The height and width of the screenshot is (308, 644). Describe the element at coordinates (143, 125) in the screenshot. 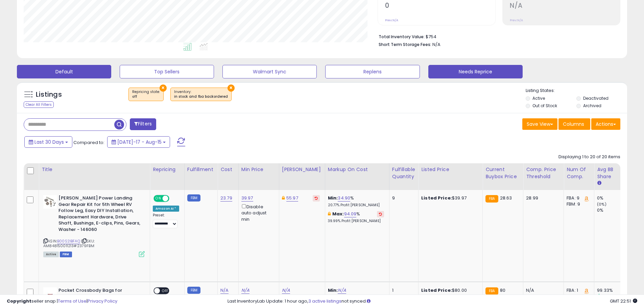

I see `button: Filters` at that location.